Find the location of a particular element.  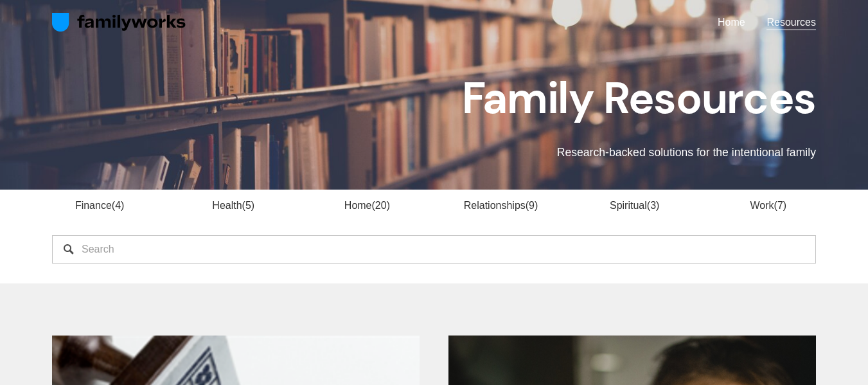

span: 7 is located at coordinates (780, 205).